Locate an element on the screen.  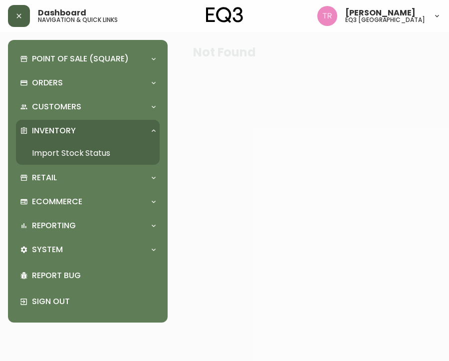
p: Report Bug is located at coordinates (94, 275).